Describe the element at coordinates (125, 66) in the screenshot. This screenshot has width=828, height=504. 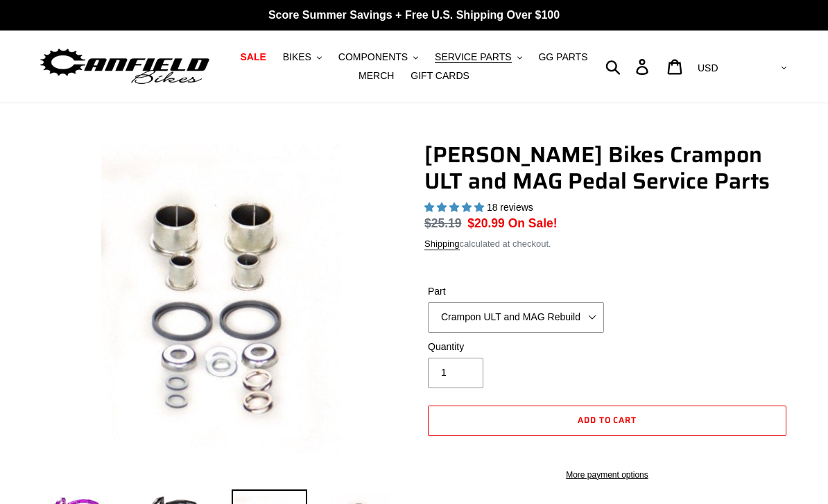
I see `img: Canfield Bikes` at that location.